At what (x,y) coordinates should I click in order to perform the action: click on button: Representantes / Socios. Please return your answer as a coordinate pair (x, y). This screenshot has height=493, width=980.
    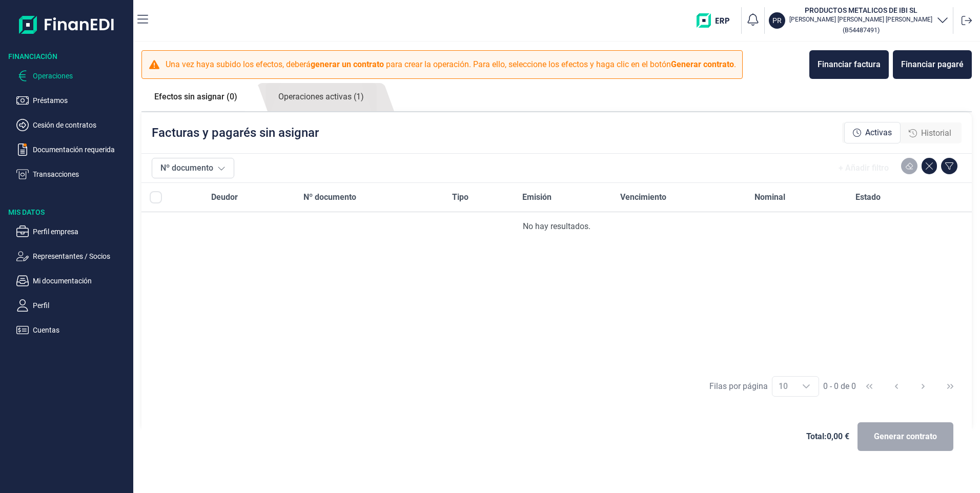
    Looking at the image, I should click on (73, 256).